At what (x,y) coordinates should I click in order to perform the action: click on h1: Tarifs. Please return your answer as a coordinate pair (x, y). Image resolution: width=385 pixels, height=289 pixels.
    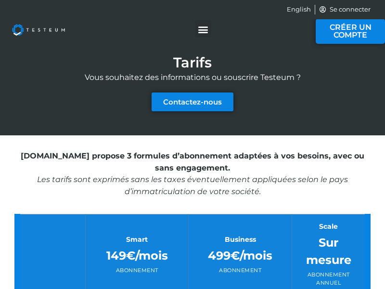
    Looking at the image, I should click on (193, 62).